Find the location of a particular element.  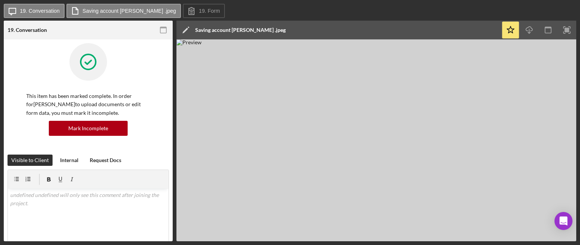

div: Request Docs is located at coordinates (106, 160).